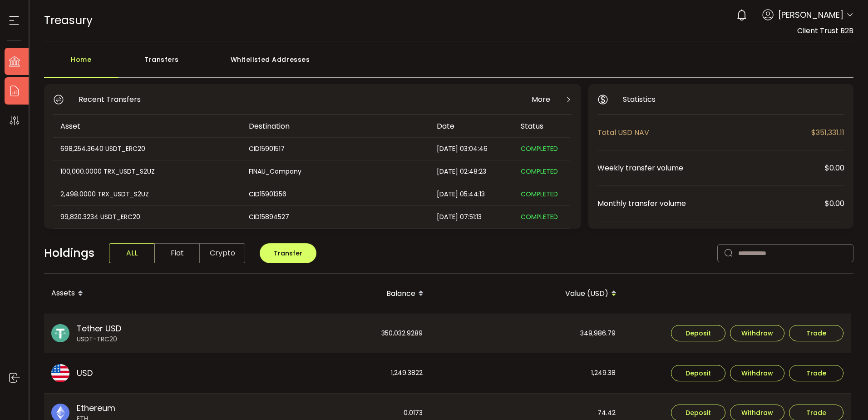  Describe the element at coordinates (334, 373) in the screenshot. I see `div: 1,249.3822` at that location.